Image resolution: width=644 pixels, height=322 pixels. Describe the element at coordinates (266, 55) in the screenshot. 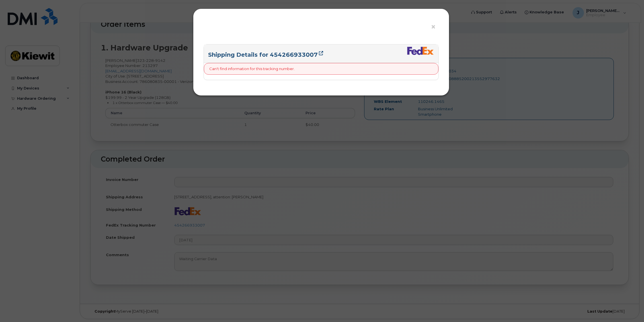

I see `a: Shipping Details for 454266933007` at that location.